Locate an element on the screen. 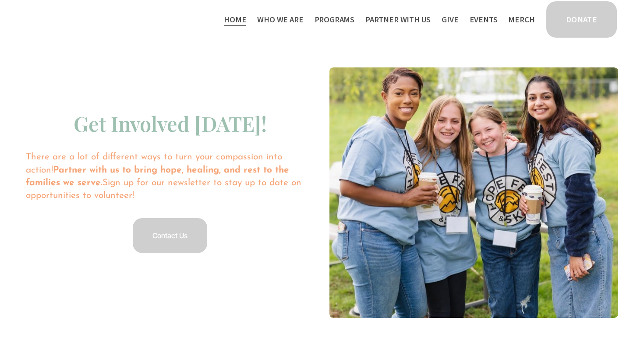 The image size is (644, 349). a: Events is located at coordinates (484, 19).